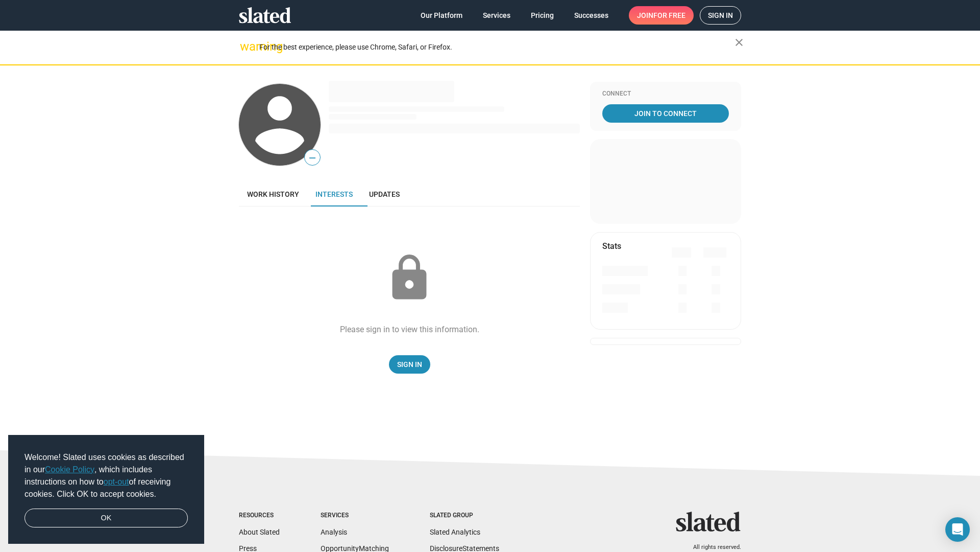 This screenshot has width=980, height=552. What do you see at coordinates (69, 469) in the screenshot?
I see `a: Cookie Policy` at bounding box center [69, 469].